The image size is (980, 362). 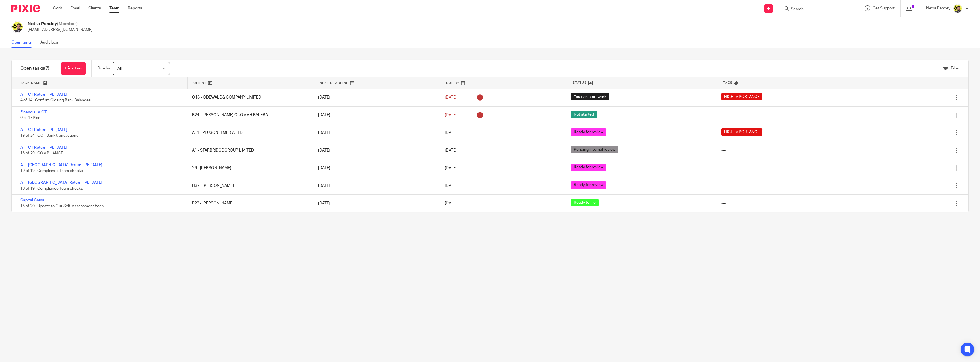 What do you see at coordinates (41, 153) in the screenshot?
I see `span: 16 of 29 · COMPLIANCE` at bounding box center [41, 153].